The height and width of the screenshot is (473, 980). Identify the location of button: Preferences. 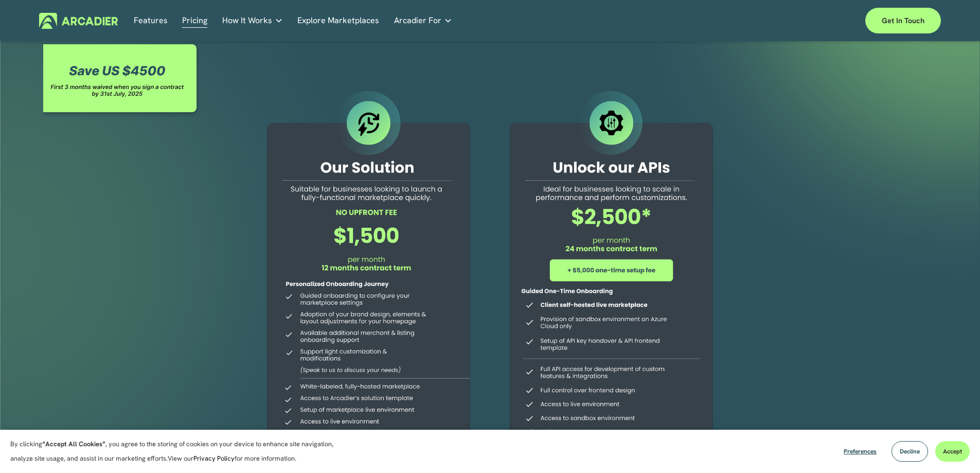
(861, 451).